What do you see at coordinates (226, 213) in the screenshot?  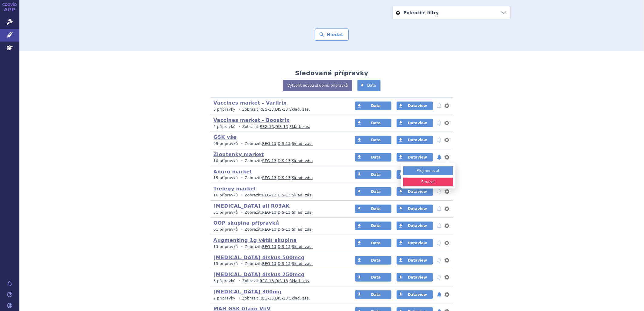 I see `span: 51 přípravků` at bounding box center [226, 213].